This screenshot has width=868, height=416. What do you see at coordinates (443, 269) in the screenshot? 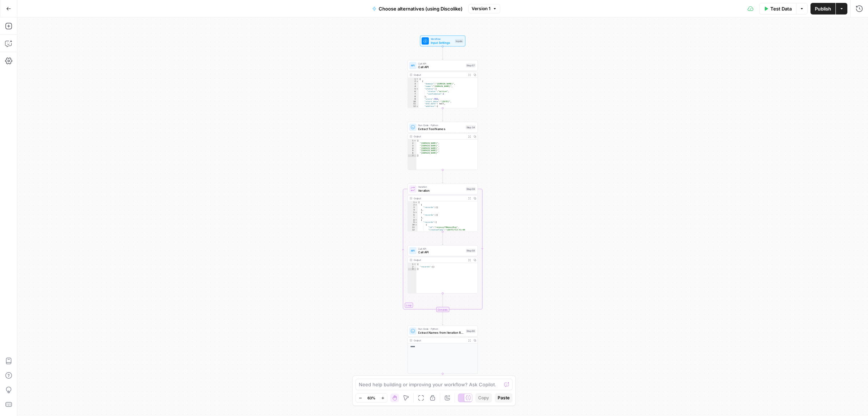
I see `div: Call APICall APIStep 58Output{ "records":[]}` at bounding box center [443, 269].